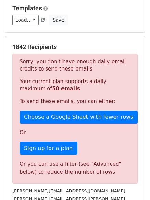 Image resolution: width=150 pixels, height=200 pixels. What do you see at coordinates (75, 101) in the screenshot?
I see `p: To send these emails, you can either:` at bounding box center [75, 101].